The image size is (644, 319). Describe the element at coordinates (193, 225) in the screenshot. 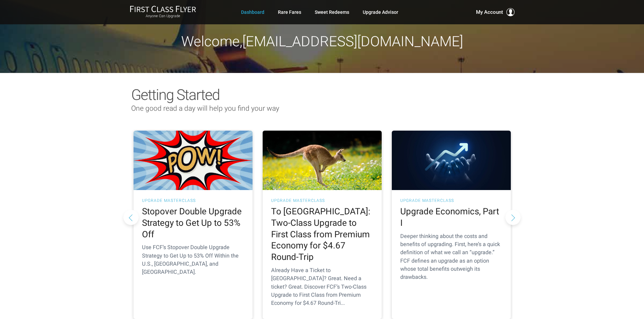

I see `a: UPGRADE MASTERCLASS Stopover Double Upgrade Strategy to Get Up to 53% Off Use FCF’s Stopover Doub...` at that location.